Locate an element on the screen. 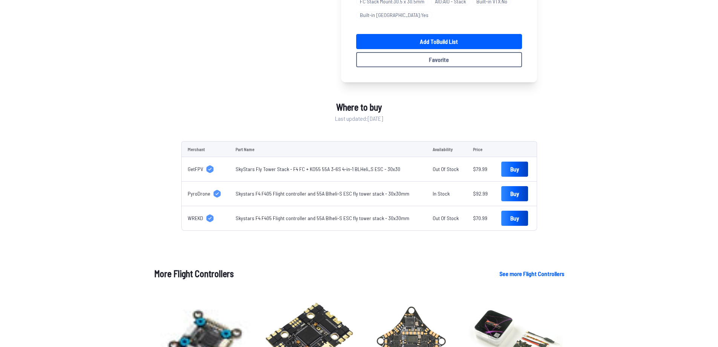 Image resolution: width=718 pixels, height=347 pixels. td: Price is located at coordinates (481, 149).